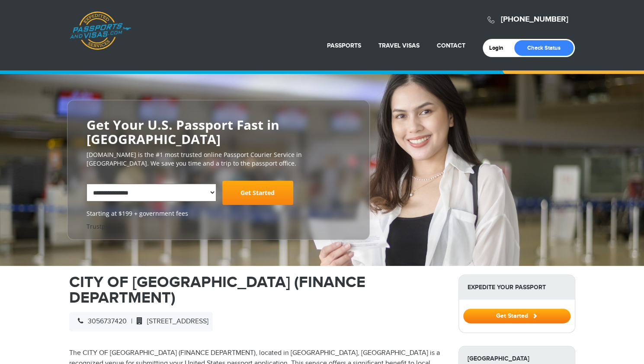 Image resolution: width=644 pixels, height=364 pixels. What do you see at coordinates (218, 214) in the screenshot?
I see `span: Starting at $199 + government fees` at bounding box center [218, 214].